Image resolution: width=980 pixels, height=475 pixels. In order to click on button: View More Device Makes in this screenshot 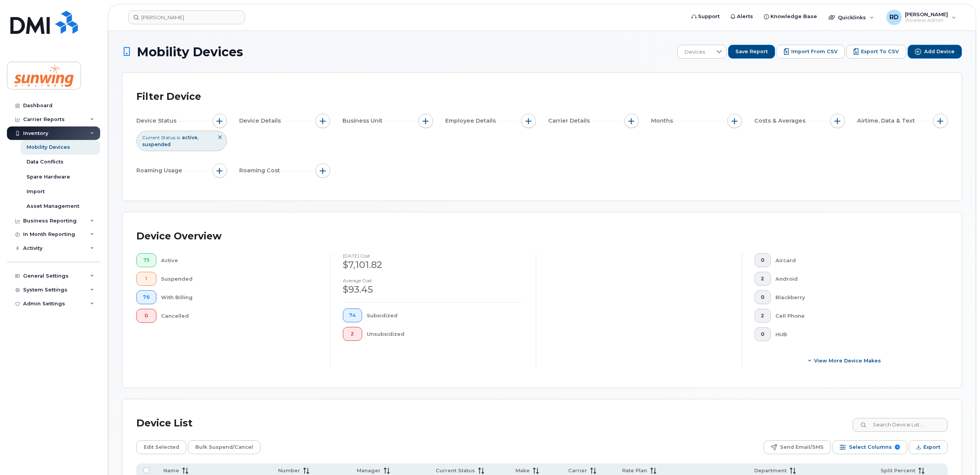, I will do `click(845, 360)`.